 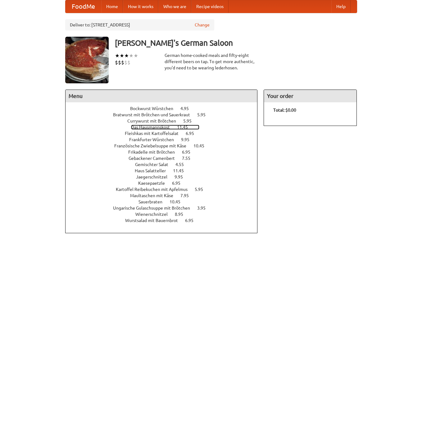 What do you see at coordinates (165, 202) in the screenshot?
I see `a: Sauerbraten 10.45` at bounding box center [165, 202].